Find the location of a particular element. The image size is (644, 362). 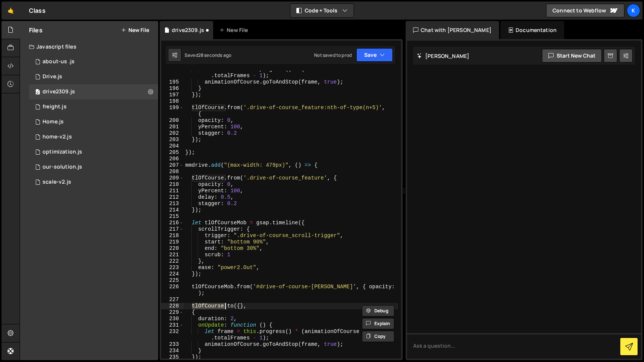

div: 202 is located at coordinates (172, 133).